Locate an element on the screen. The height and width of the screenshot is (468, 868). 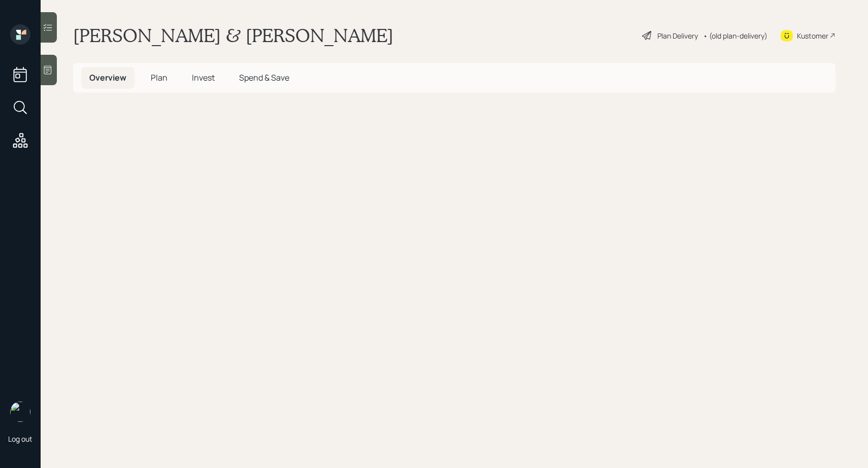
div: • (old plan-delivery) is located at coordinates (735, 35).